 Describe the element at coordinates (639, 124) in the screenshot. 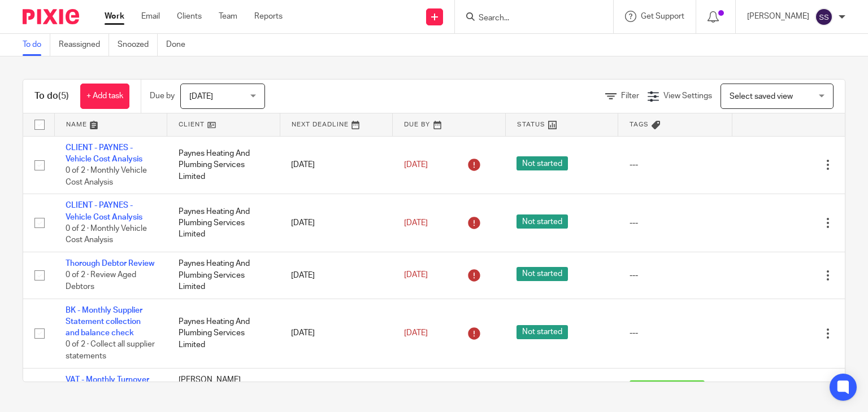

I see `span: Tags` at that location.